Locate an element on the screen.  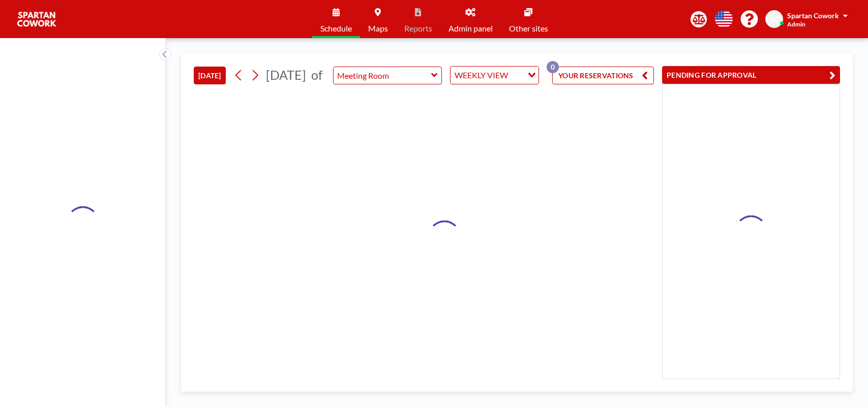
span: Maps is located at coordinates (378, 29).